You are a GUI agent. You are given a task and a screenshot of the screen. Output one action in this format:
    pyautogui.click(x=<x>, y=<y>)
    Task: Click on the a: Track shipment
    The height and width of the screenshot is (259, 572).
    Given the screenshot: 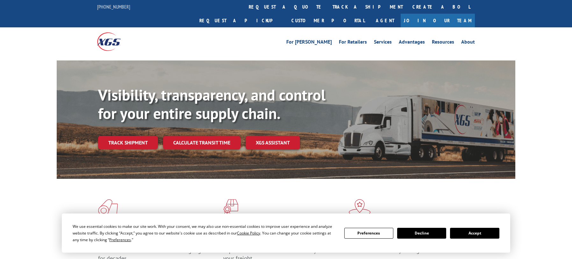 What is the action you would take?
    pyautogui.click(x=128, y=143)
    